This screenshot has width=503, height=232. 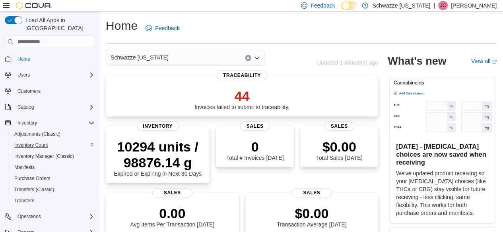 What do you see at coordinates (494, 62) in the screenshot?
I see `svg: External link` at bounding box center [494, 62].